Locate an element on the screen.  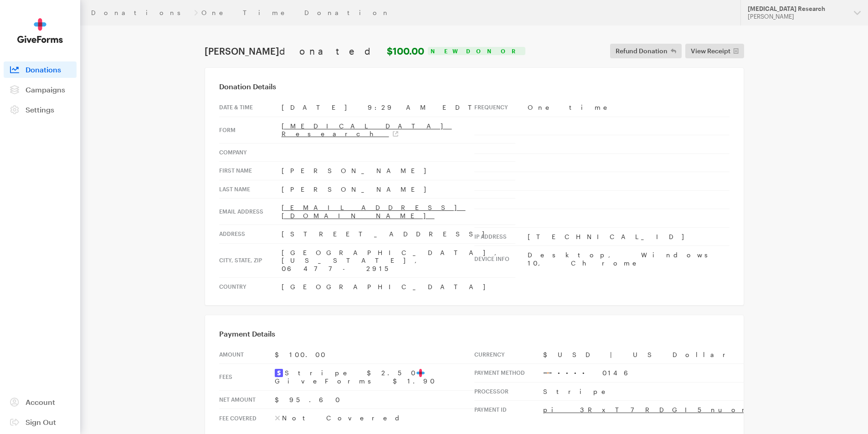
a: View Receipt is located at coordinates (714, 51).